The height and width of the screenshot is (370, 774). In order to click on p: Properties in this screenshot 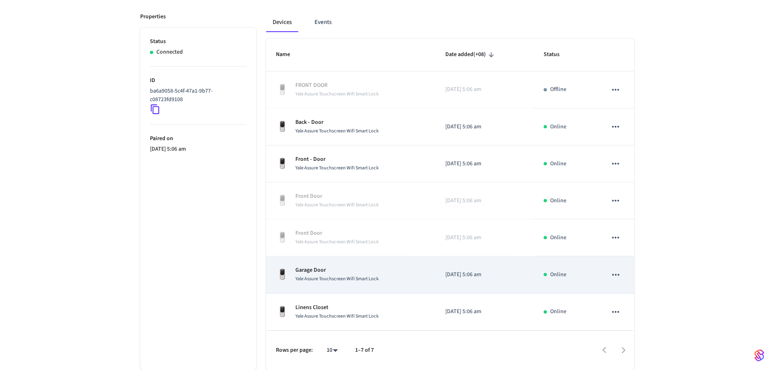, I will do `click(153, 17)`.